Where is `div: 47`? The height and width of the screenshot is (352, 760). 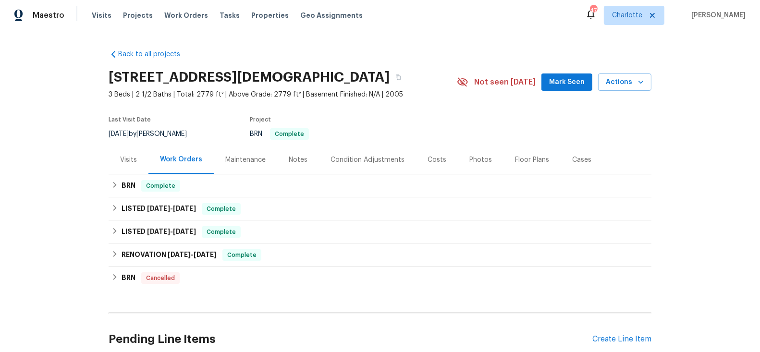 div: 47 is located at coordinates (593, 11).